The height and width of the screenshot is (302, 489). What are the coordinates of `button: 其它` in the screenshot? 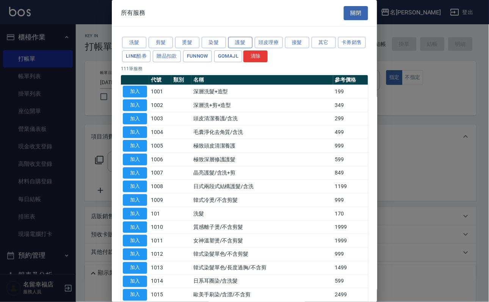 It's located at (324, 42).